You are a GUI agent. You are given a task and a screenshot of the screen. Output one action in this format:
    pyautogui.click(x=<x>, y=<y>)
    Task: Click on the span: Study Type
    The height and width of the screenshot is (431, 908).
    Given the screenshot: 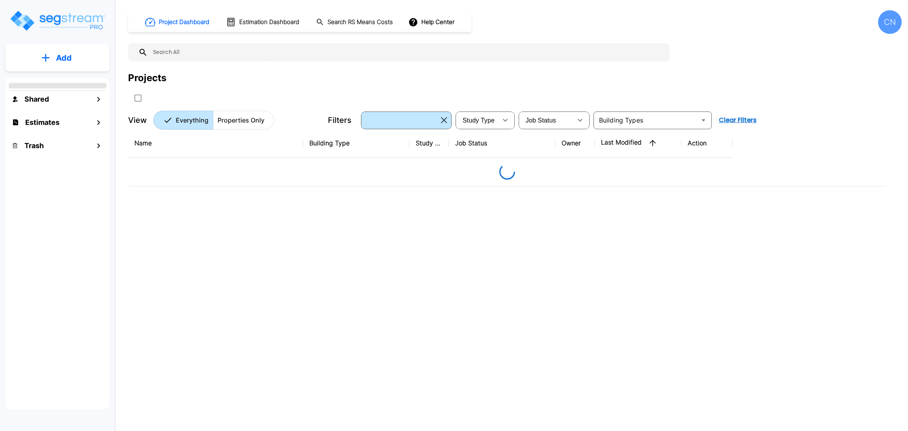 What is the action you would take?
    pyautogui.click(x=478, y=120)
    